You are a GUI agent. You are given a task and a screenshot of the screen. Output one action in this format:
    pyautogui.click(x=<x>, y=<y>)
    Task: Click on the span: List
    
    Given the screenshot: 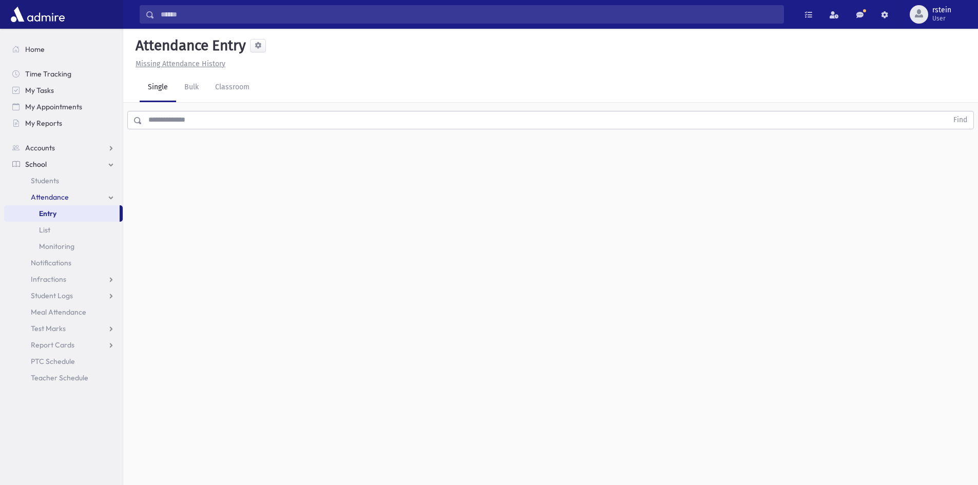 What is the action you would take?
    pyautogui.click(x=45, y=230)
    